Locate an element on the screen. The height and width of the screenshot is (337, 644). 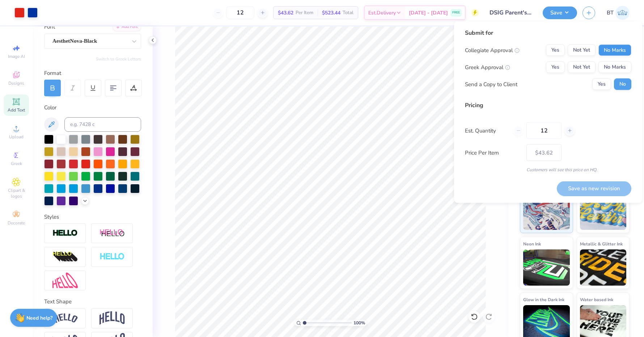
strong: Need help? is located at coordinates (40, 318).